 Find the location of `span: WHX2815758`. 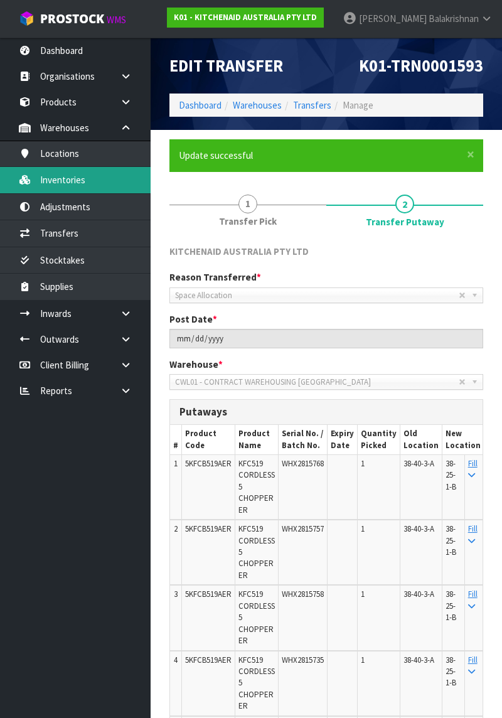

span: WHX2815758 is located at coordinates (303, 594).